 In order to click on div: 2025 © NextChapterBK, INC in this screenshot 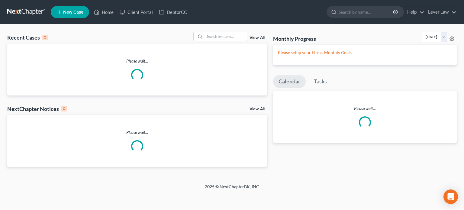, I will do `click(232, 189)`.